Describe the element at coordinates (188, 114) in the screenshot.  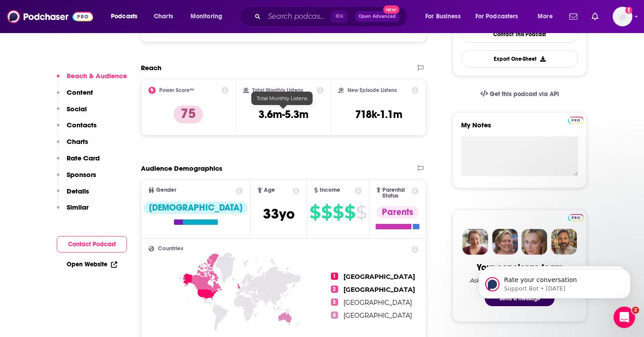
I see `p: 75` at that location.